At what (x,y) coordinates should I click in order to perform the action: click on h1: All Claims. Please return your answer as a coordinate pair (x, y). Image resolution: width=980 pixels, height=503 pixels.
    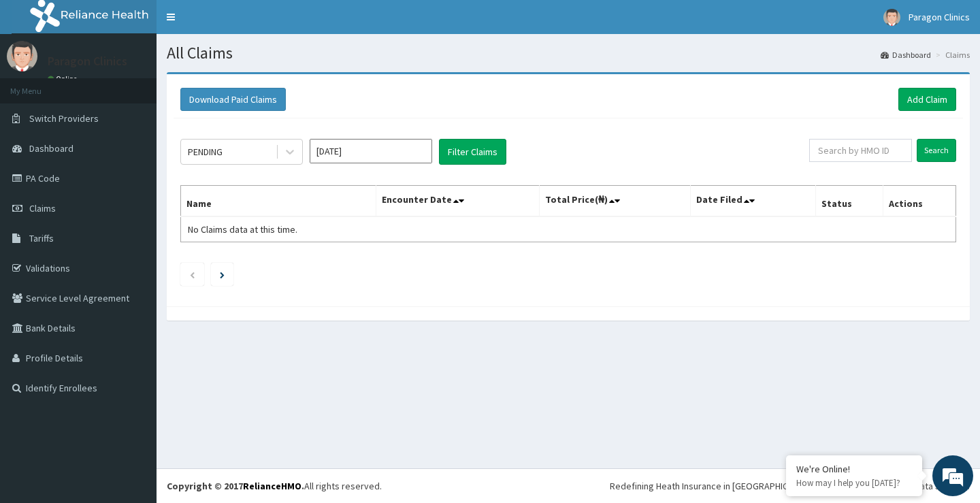
    Looking at the image, I should click on (569, 53).